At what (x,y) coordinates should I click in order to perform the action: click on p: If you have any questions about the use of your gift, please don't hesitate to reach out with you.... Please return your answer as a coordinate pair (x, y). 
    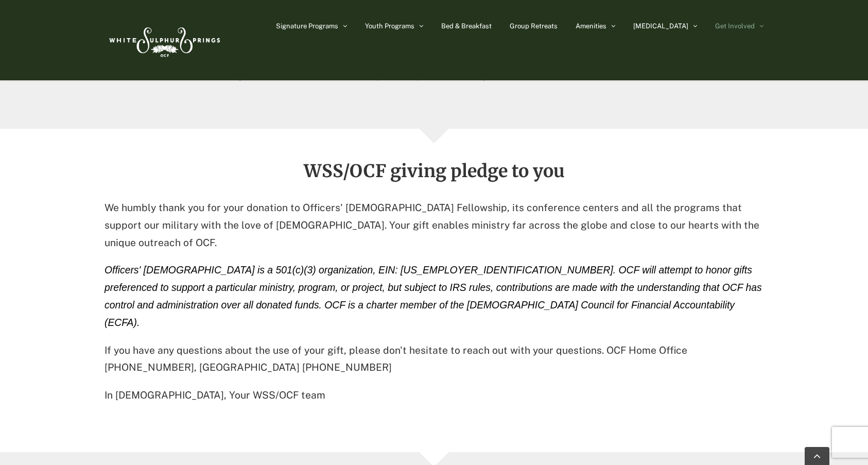
    Looking at the image, I should click on (434, 360).